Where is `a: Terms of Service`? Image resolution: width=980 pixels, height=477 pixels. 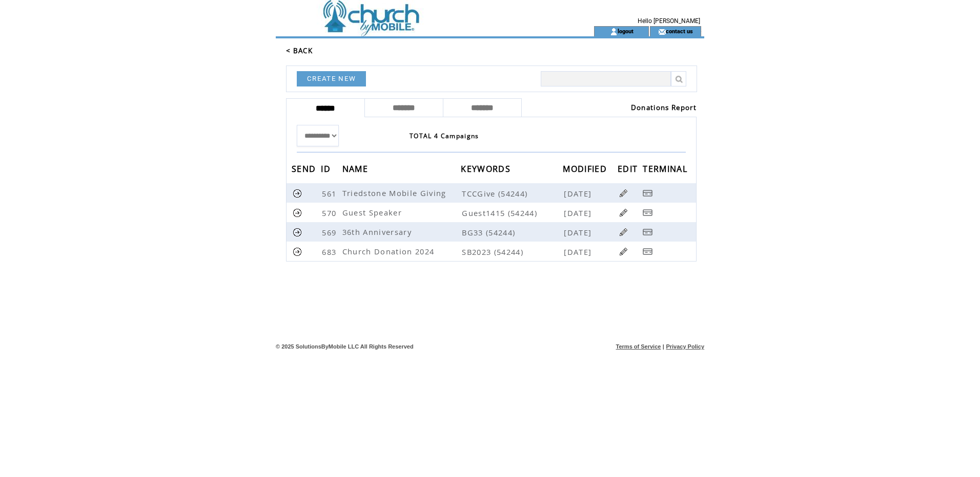
a: Terms of Service is located at coordinates (639, 347).